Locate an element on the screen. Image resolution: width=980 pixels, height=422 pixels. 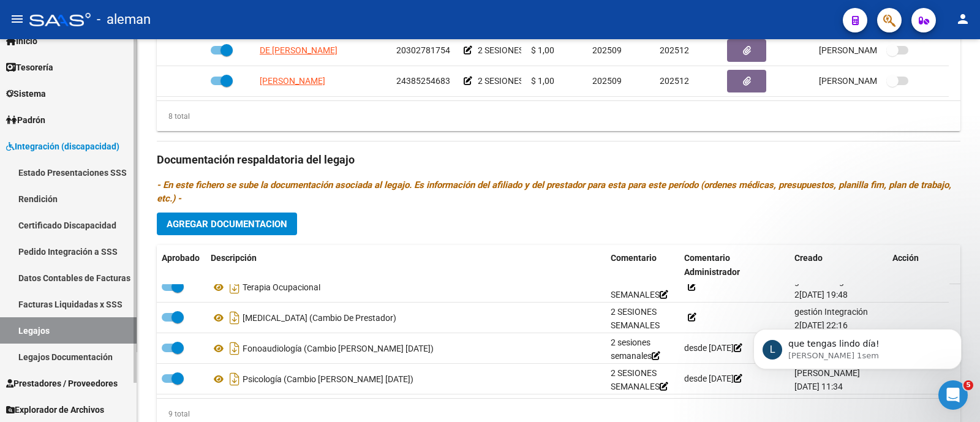
span: Explorador de Archivos is located at coordinates (55, 410).